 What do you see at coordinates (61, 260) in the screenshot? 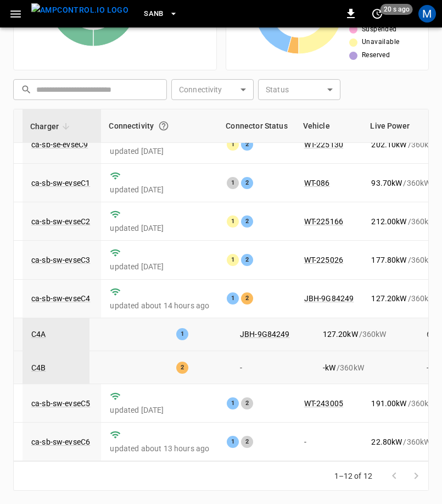
I see `a: ca-sb-sw-evseC3` at bounding box center [61, 260].